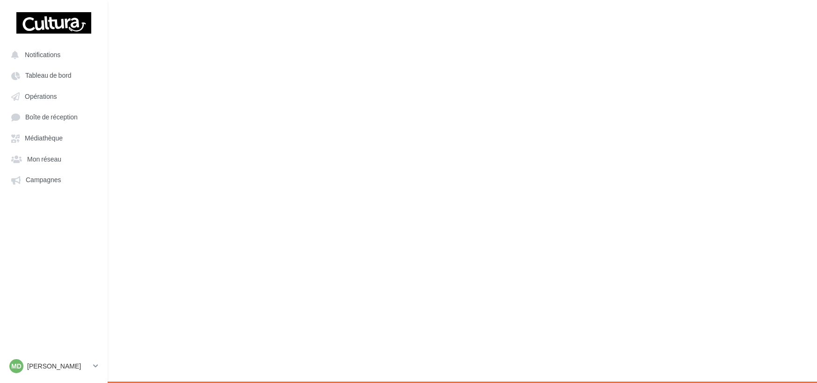 The image size is (817, 383). I want to click on span: Tableau de bord, so click(48, 75).